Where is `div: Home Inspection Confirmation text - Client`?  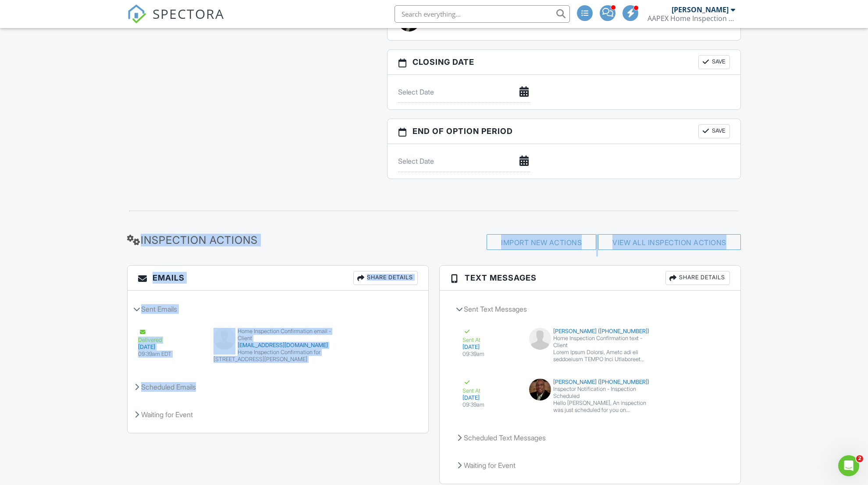
div: Home Inspection Confirmation text - Client is located at coordinates (590, 342).